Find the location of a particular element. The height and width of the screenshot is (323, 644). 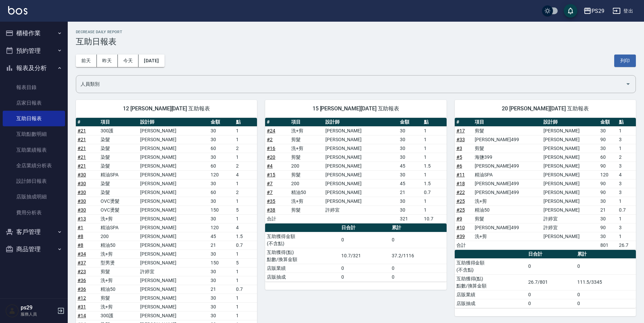

img: Logo is located at coordinates (18, 10).